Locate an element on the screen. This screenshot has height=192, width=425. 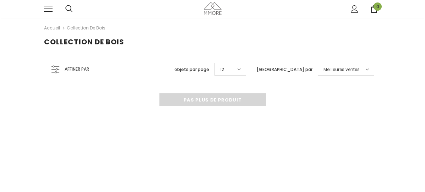
span: Collection de bois is located at coordinates (84, 42).